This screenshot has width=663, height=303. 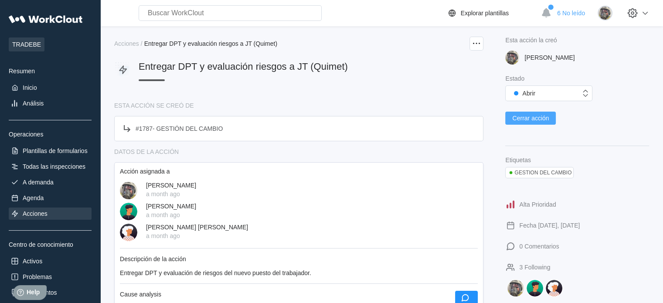 I want to click on span: GESTIÓN DEL CAMBIO, so click(x=190, y=129).